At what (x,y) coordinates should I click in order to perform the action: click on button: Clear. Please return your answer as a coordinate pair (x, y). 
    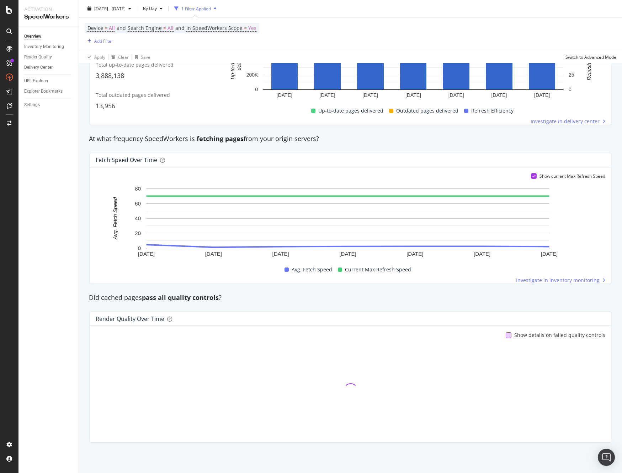
    Looking at the image, I should click on (119, 57).